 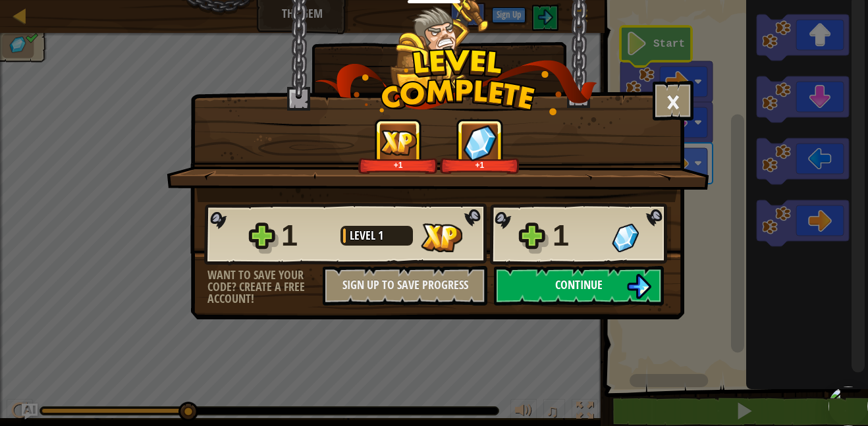 What do you see at coordinates (578, 286) in the screenshot?
I see `button: Continue` at bounding box center [578, 286].